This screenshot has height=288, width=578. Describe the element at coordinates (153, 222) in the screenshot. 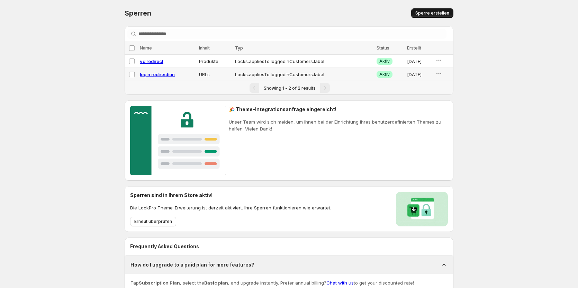

I see `span: Erneut überprüfen` at that location.